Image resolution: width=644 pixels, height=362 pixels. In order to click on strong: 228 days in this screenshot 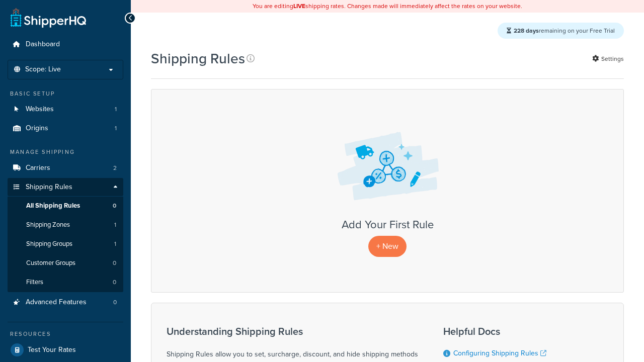, I will do `click(526, 31)`.